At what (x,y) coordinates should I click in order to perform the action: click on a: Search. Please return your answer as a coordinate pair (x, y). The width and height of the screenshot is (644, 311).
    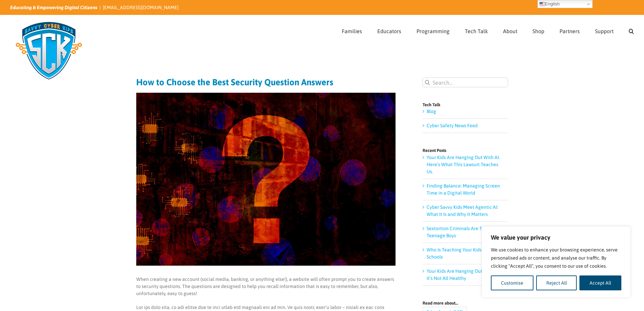
    Looking at the image, I should click on (631, 30).